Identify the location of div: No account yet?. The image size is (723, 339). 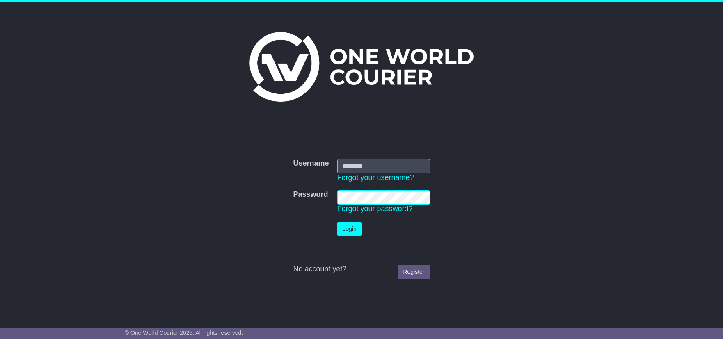
(361, 270).